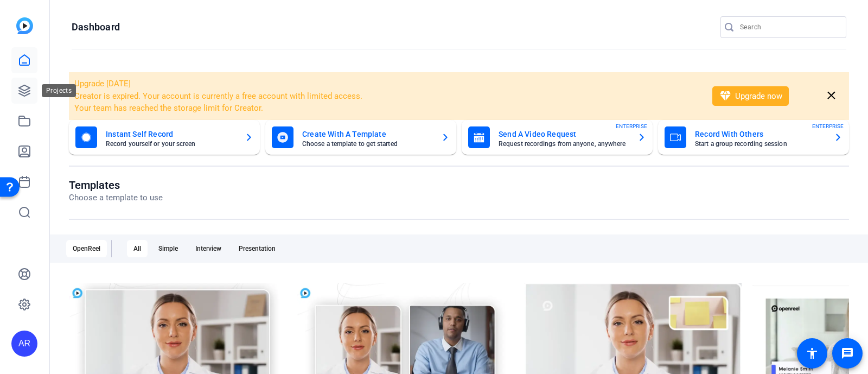 Image resolution: width=868 pixels, height=374 pixels. What do you see at coordinates (564, 144) in the screenshot?
I see `mat-card-subtitle: Request recordings from anyone, anywhere` at bounding box center [564, 144].